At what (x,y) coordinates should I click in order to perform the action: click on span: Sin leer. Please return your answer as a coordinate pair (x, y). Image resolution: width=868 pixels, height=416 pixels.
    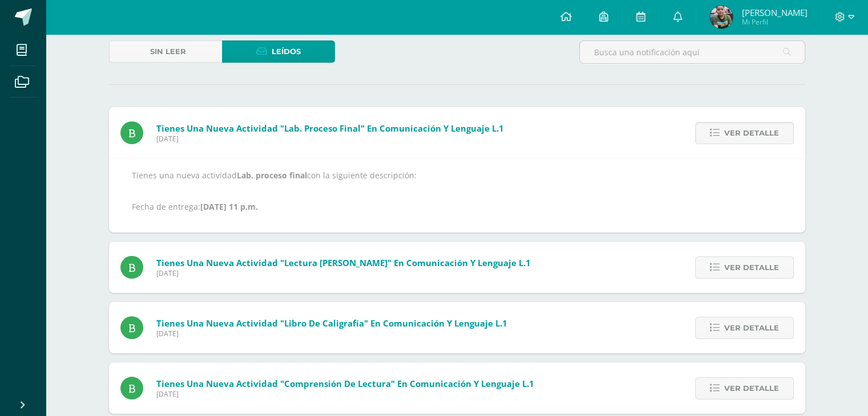
    Looking at the image, I should click on (168, 51).